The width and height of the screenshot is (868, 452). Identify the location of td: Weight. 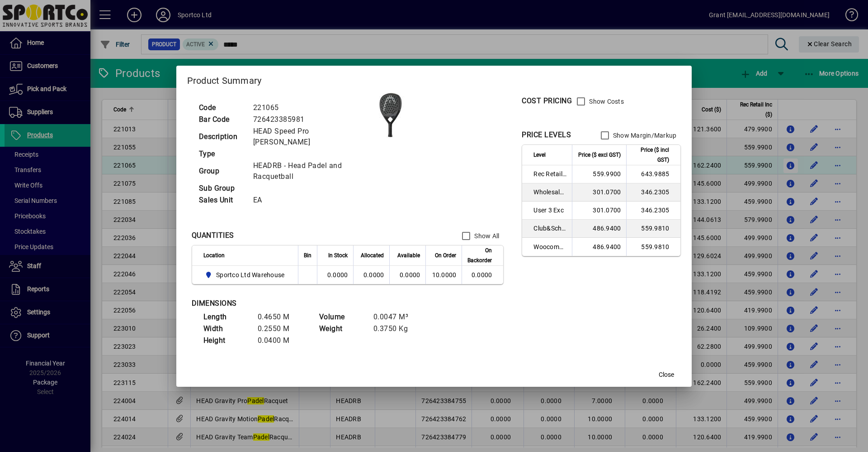
(342, 328).